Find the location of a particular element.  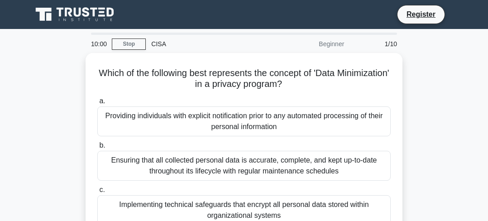

div: Providing individuals with explicit notification prior to any automated processing of their perso... is located at coordinates (244, 121).